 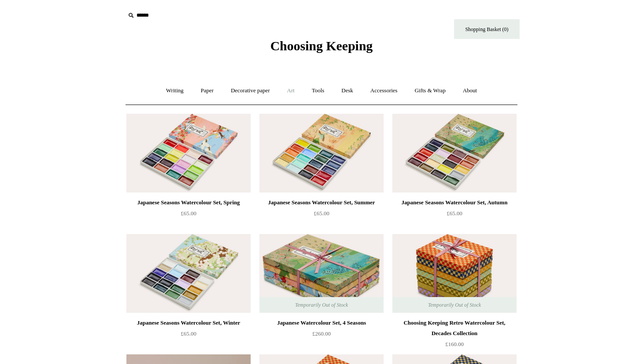 I want to click on span: £160.00, so click(x=454, y=343).